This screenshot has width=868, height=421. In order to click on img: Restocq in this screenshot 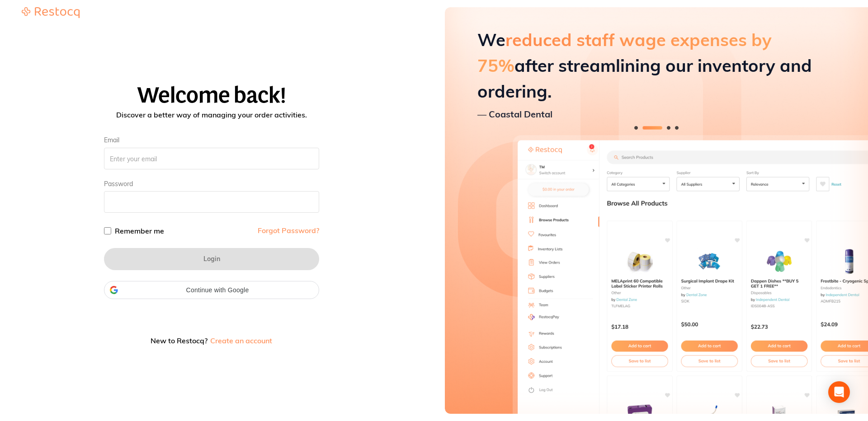, I will do `click(51, 12)`.